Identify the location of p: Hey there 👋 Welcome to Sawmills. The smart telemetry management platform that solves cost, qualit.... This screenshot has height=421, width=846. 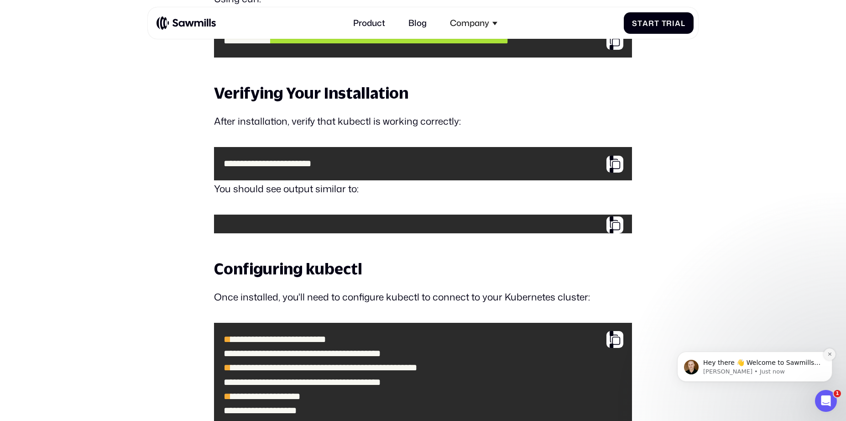
(99, 69).